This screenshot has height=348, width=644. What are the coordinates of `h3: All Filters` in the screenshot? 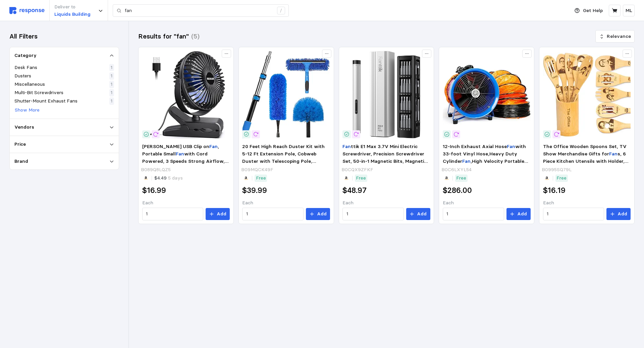 It's located at (24, 36).